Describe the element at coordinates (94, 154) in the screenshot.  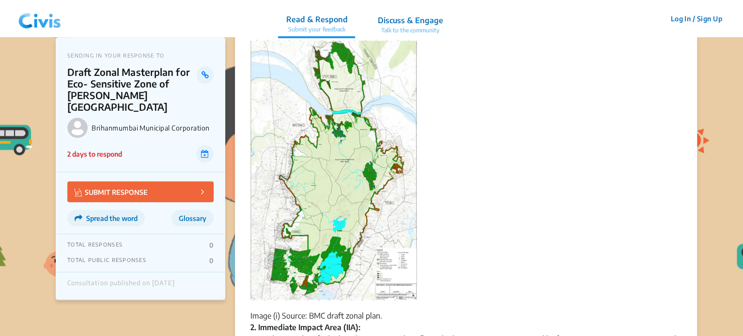
I see `p: 2 days to respond` at that location.